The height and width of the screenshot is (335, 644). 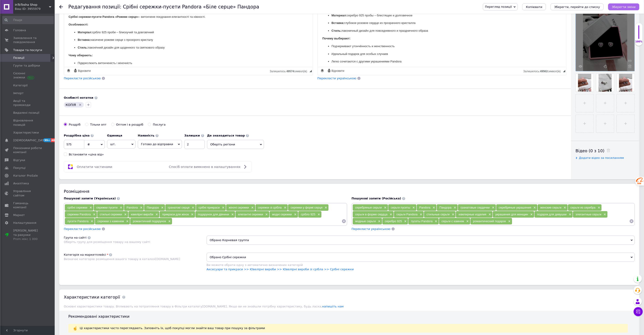 I want to click on span: Обрано Срібні сережки, so click(x=421, y=257).